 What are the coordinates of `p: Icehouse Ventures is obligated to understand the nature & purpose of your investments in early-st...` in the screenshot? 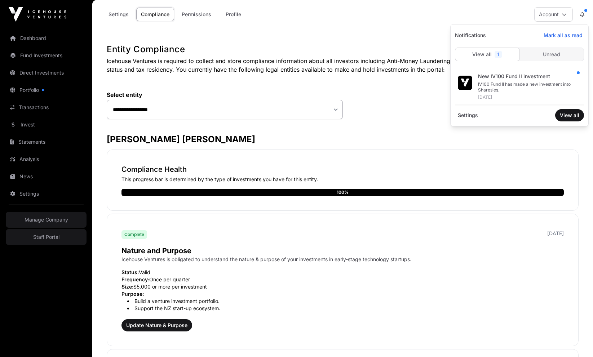 It's located at (343, 260).